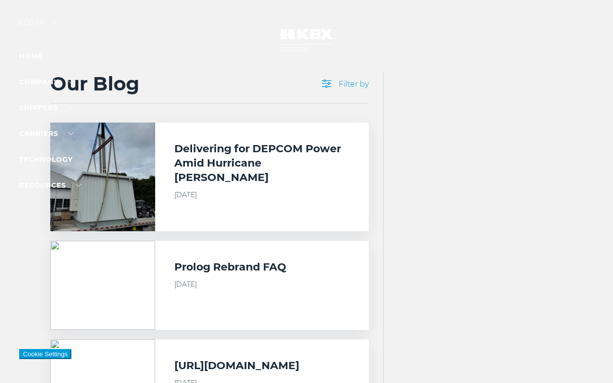 This screenshot has width=613, height=383. I want to click on img: Delivering for DEPCOM Amid Hurricane Milton, so click(102, 177).